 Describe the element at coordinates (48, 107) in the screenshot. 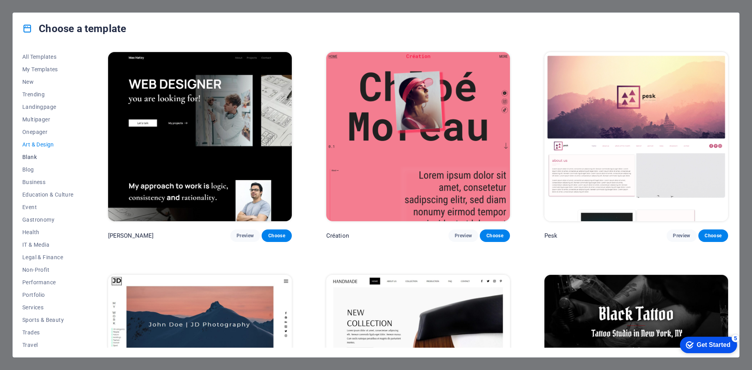

I see `span: Landingpage` at that location.